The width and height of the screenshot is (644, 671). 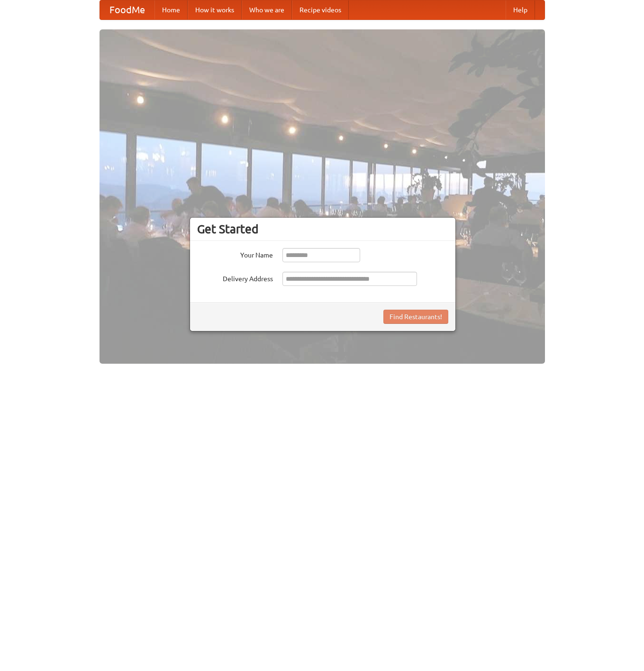 I want to click on a: Help, so click(x=521, y=10).